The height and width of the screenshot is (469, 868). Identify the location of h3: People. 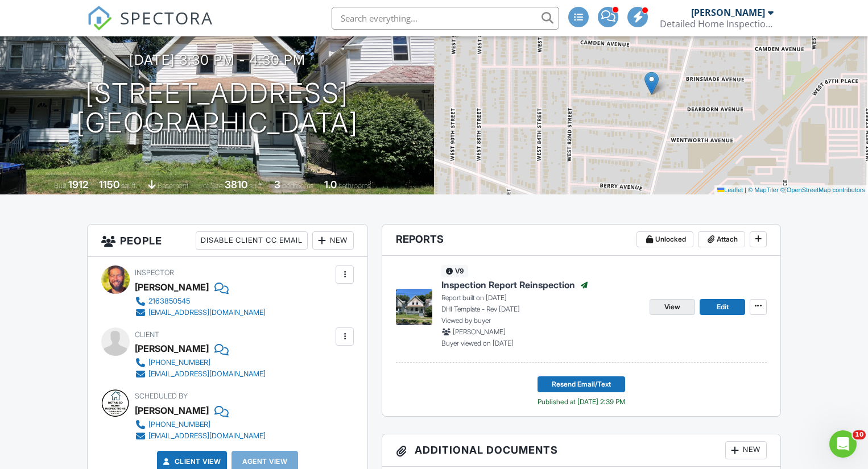
(228, 241).